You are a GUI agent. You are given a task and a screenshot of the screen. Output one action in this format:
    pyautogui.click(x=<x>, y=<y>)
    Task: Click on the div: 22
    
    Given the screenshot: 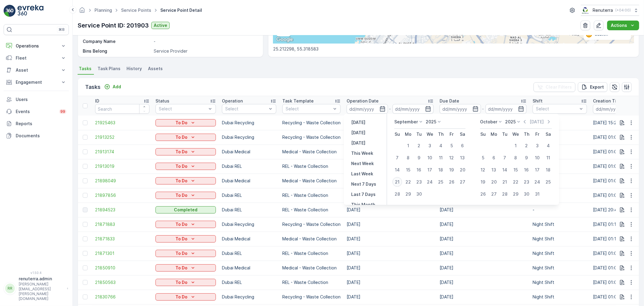 What is the action you would take?
    pyautogui.click(x=515, y=182)
    